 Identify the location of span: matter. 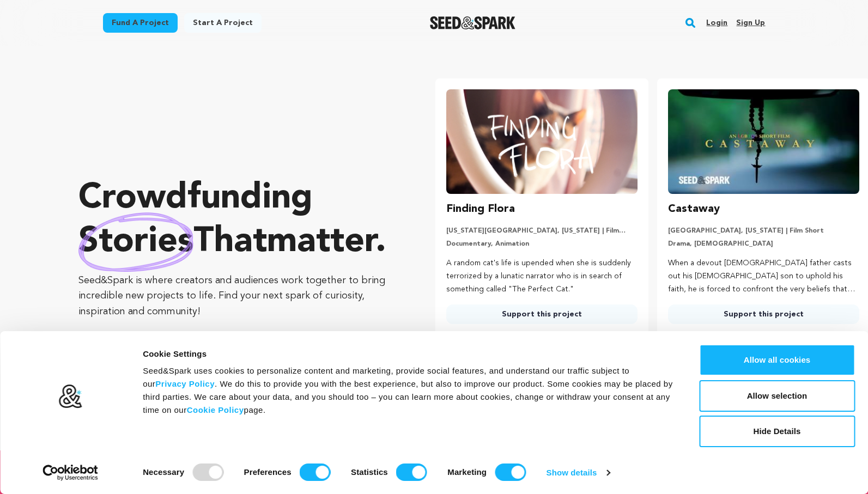
(321, 243).